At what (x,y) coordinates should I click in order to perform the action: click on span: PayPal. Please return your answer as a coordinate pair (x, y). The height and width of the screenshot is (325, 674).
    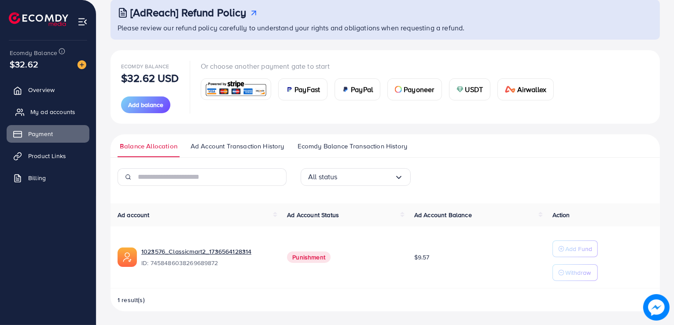
    Looking at the image, I should click on (362, 89).